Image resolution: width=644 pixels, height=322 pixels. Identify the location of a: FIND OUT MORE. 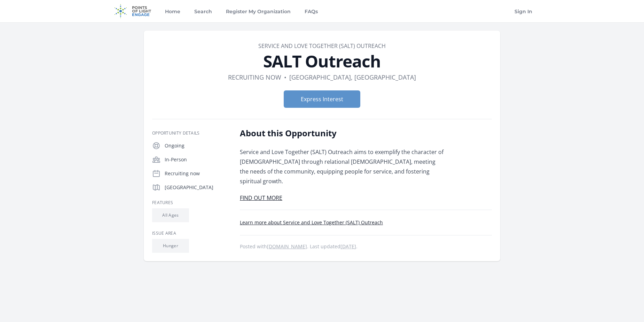
(261, 198).